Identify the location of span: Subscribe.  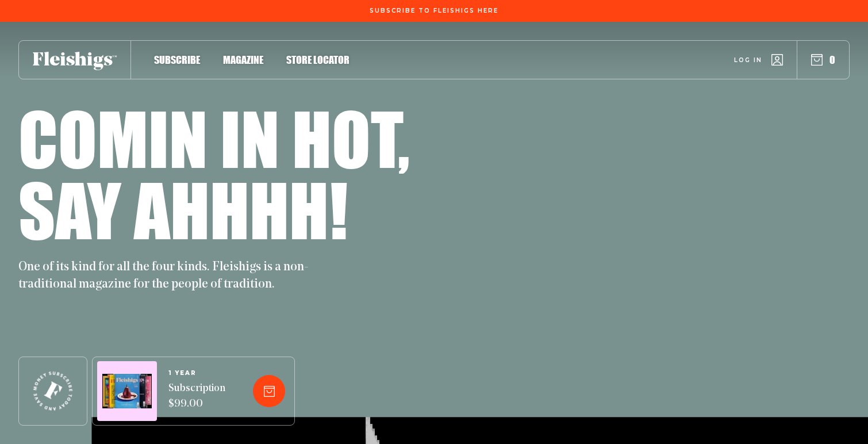
(177, 60).